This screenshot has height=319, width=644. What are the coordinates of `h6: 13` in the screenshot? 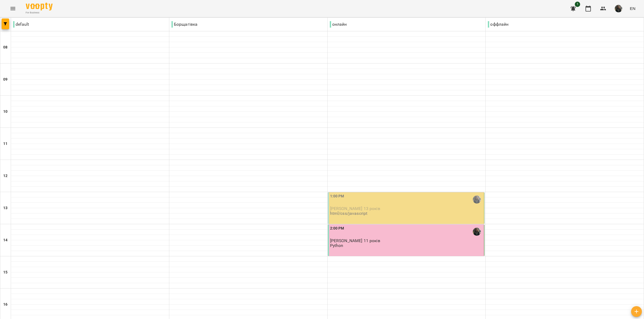 It's located at (5, 208).